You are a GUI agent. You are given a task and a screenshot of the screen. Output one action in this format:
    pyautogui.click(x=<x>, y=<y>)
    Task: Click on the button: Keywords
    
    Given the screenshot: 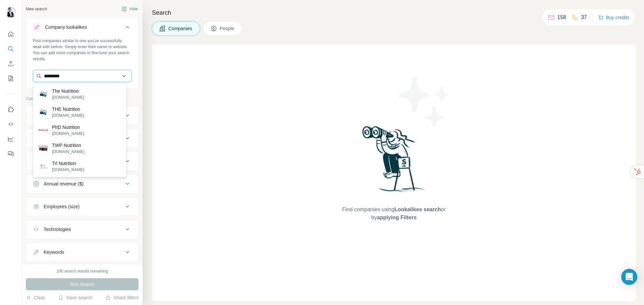 What is the action you would take?
    pyautogui.click(x=82, y=252)
    